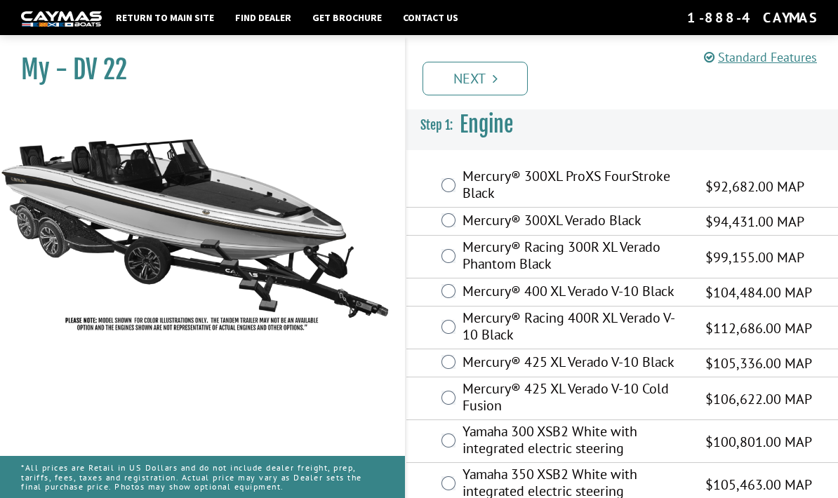  I want to click on span: $100,801.00 MAP, so click(758, 442).